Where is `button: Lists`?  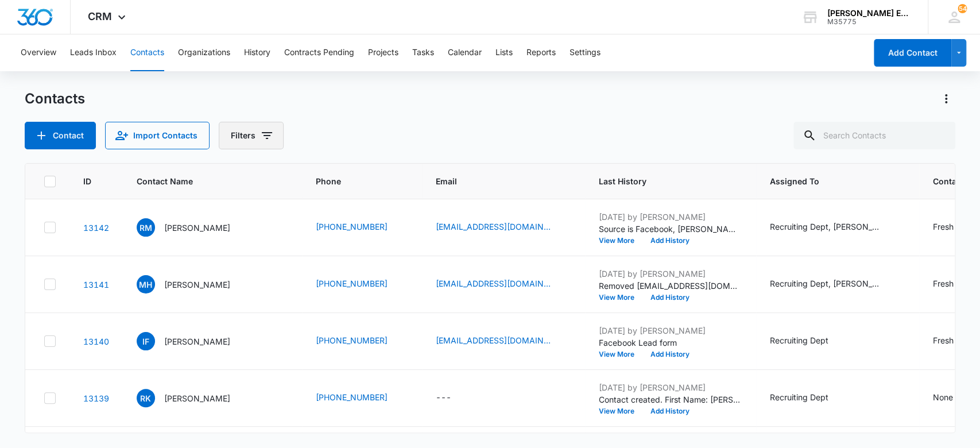 button: Lists is located at coordinates (504, 53).